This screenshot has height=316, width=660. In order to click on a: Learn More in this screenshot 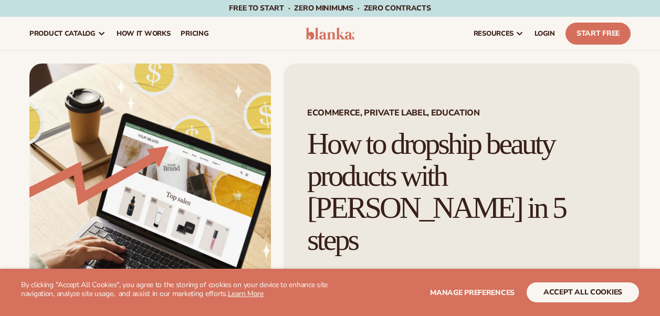, I will do `click(246, 294)`.